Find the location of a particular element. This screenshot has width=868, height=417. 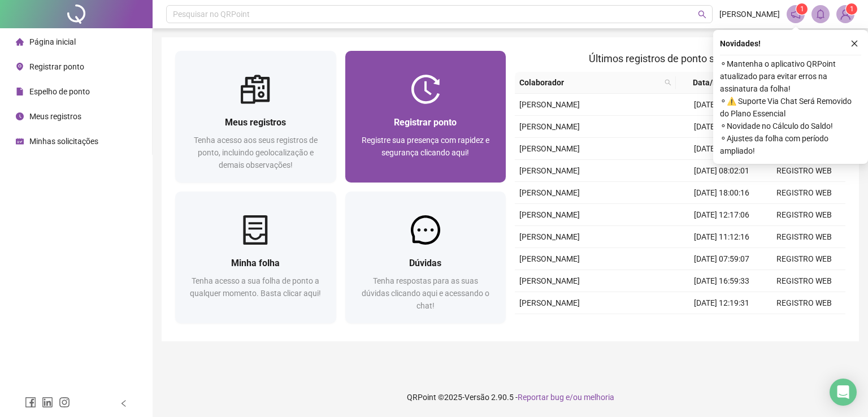

span: Versão is located at coordinates (477, 397).